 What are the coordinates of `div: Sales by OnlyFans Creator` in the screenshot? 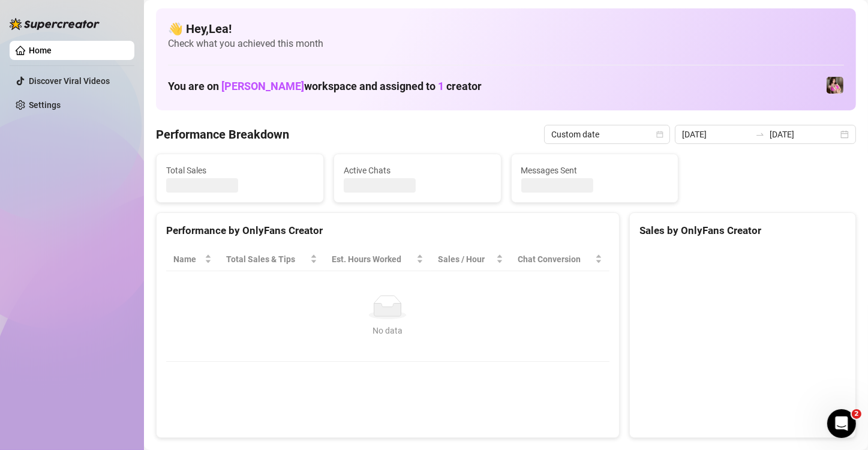 It's located at (743, 231).